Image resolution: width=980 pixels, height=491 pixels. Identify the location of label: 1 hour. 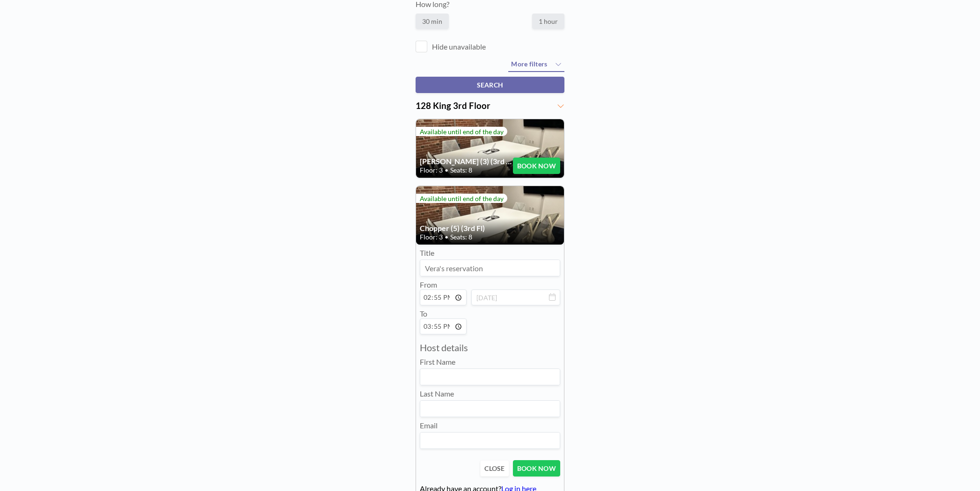
(548, 21).